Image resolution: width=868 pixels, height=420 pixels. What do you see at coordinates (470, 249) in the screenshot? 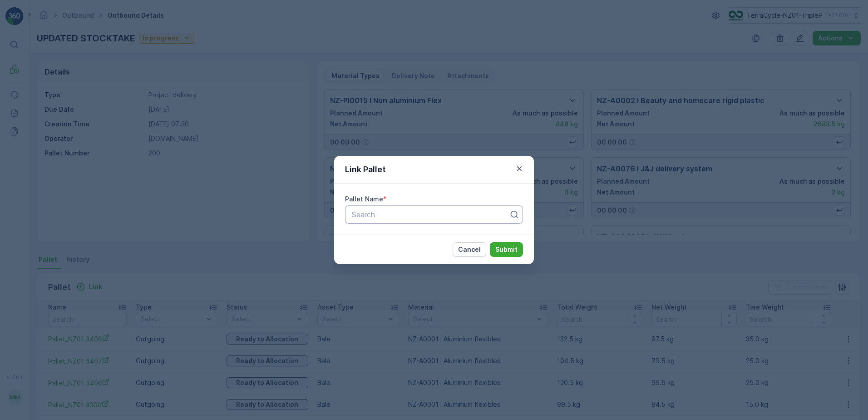
I see `p: Cancel` at bounding box center [470, 249].